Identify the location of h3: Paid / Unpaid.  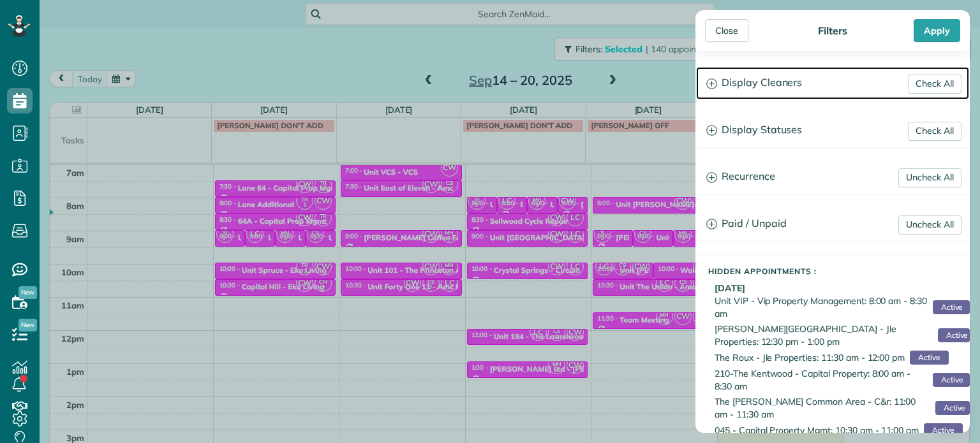
(833, 224).